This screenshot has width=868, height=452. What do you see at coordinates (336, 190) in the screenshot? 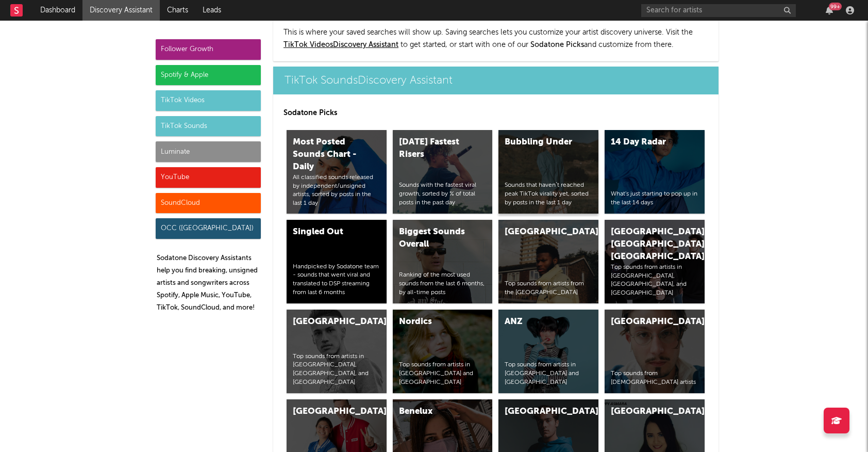
I see `div: All classified sounds released by independent/unsigned artists, sorted by posts in the last 1 day` at bounding box center [336, 190].